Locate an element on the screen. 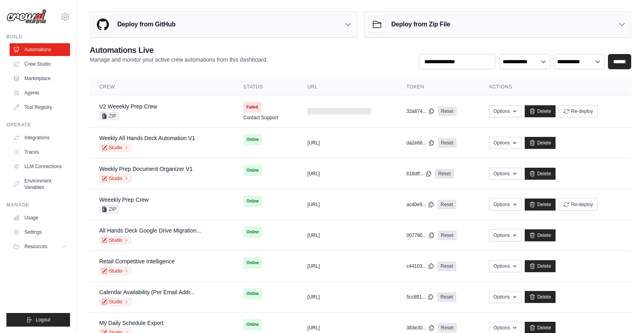 Image resolution: width=644 pixels, height=333 pixels. a: My Daily Schedule Export is located at coordinates (131, 323).